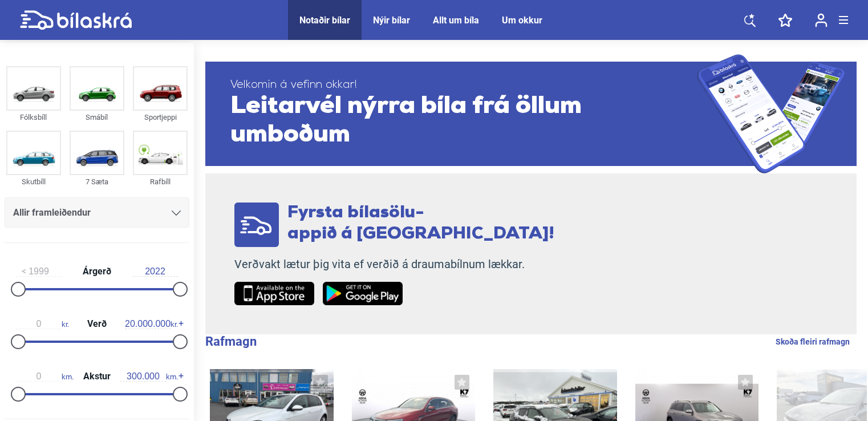  I want to click on a: Nýir bílar, so click(391, 20).